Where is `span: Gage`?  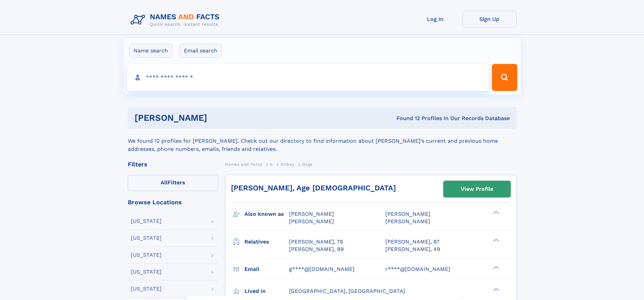
span: Gage is located at coordinates (307, 164).